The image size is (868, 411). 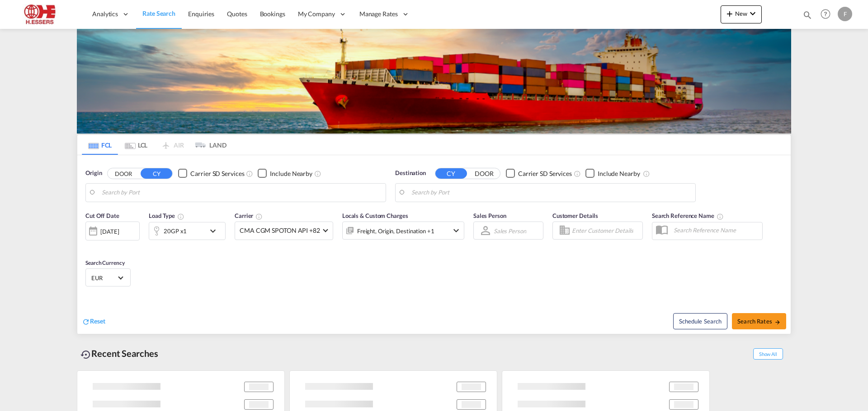 I want to click on div: icon-magnify, so click(x=807, y=17).